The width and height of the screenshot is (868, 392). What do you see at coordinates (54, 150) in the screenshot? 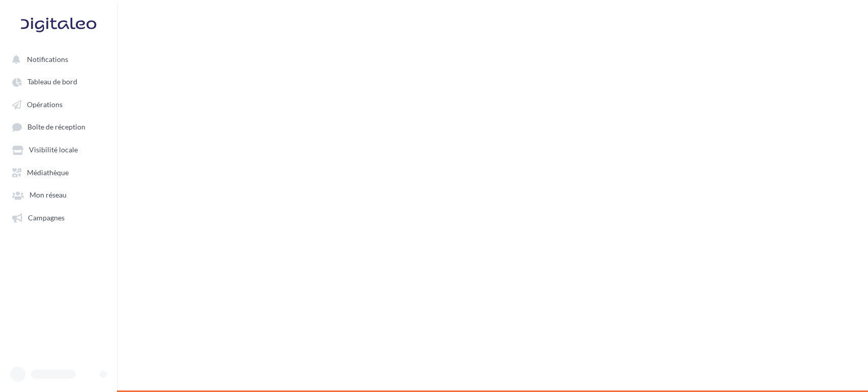
I see `span: Visibilité locale` at bounding box center [54, 150].